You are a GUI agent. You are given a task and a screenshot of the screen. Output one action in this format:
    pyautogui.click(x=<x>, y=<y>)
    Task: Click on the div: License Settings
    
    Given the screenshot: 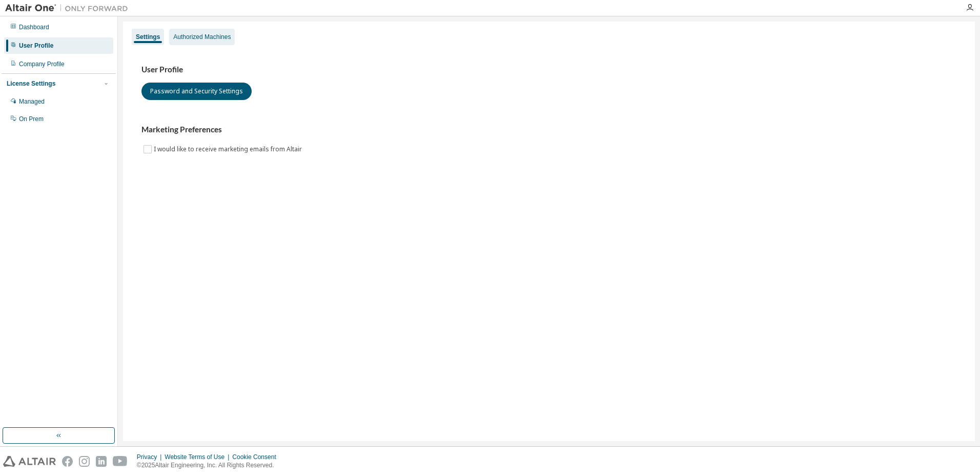 What is the action you would take?
    pyautogui.click(x=30, y=83)
    